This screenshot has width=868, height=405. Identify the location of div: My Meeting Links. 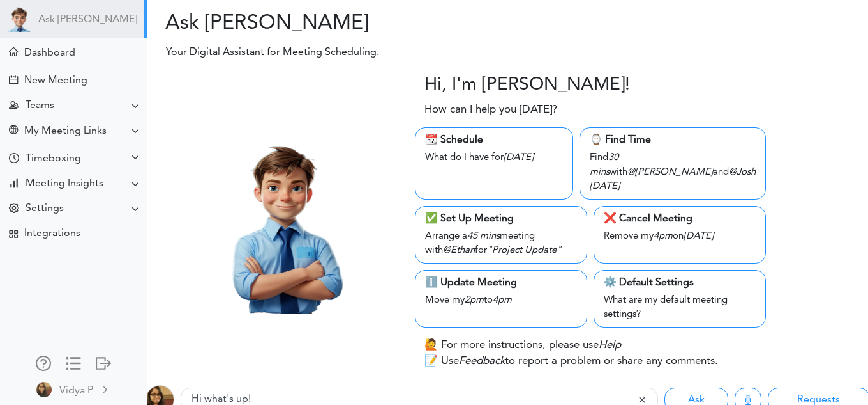
(65, 131).